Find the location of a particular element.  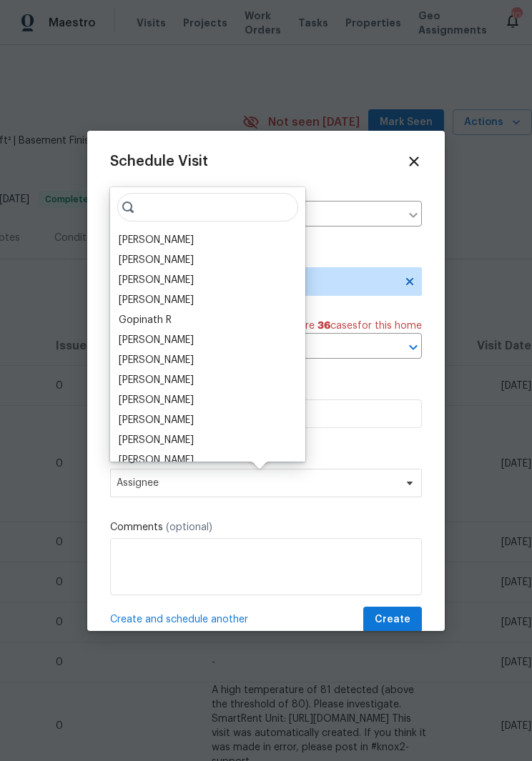

label: Comments is located at coordinates (266, 527).